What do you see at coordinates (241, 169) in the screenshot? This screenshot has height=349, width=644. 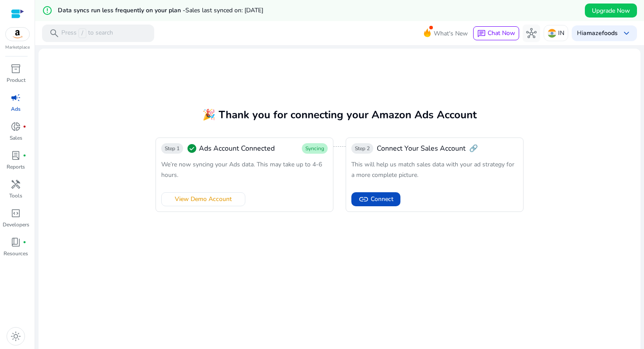 I see `span: We’re now syncing your Ads data. This may take up to 4-6 hours.` at bounding box center [241, 169].